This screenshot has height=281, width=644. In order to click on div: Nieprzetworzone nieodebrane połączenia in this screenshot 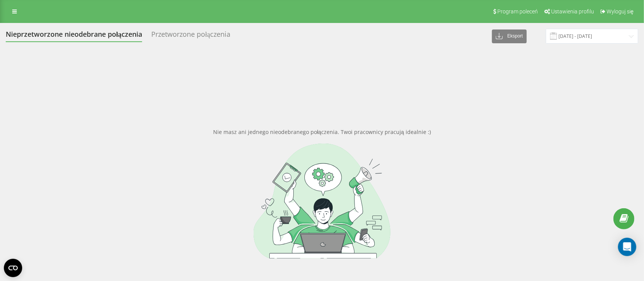, I will do `click(74, 36)`.